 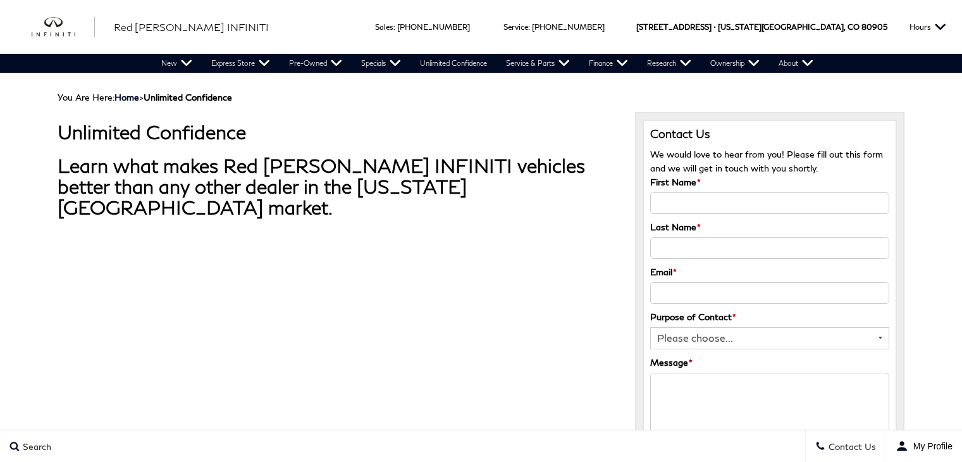 What do you see at coordinates (176, 63) in the screenshot?
I see `a: New` at bounding box center [176, 63].